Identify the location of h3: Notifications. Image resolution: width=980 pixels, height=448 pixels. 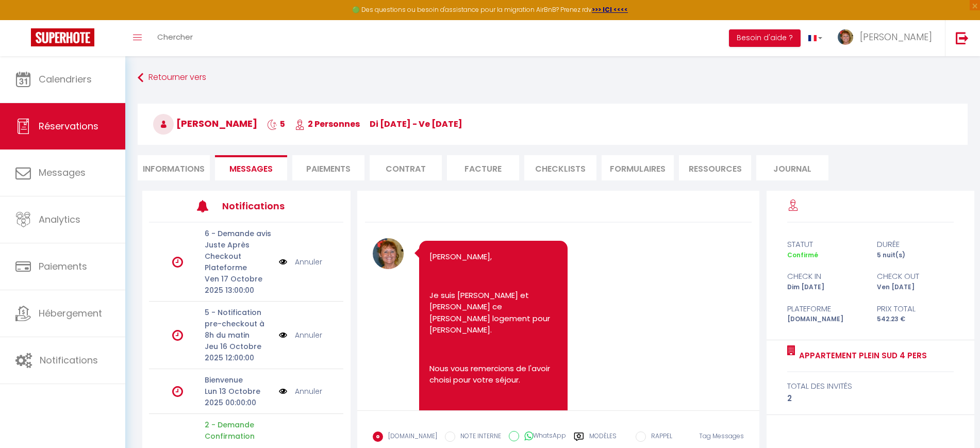
(262, 205).